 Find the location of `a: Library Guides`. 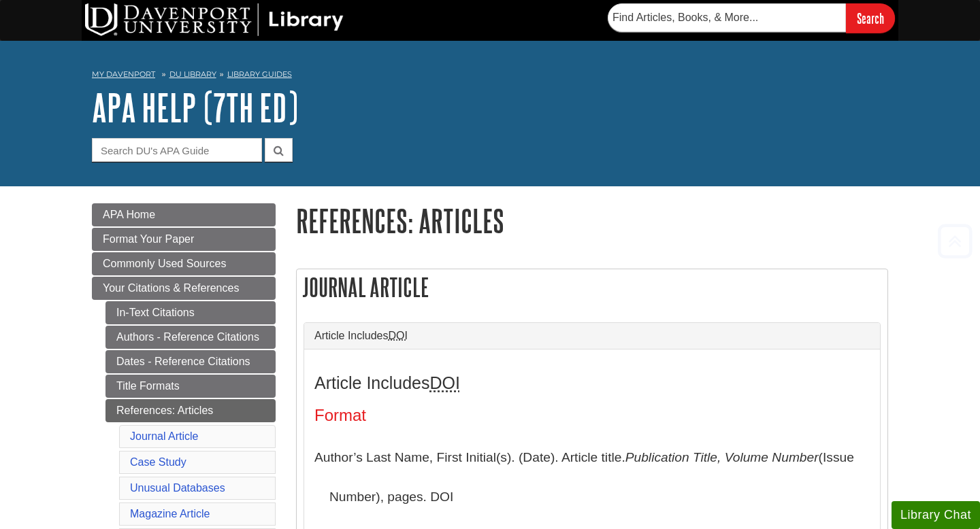

a: Library Guides is located at coordinates (259, 74).